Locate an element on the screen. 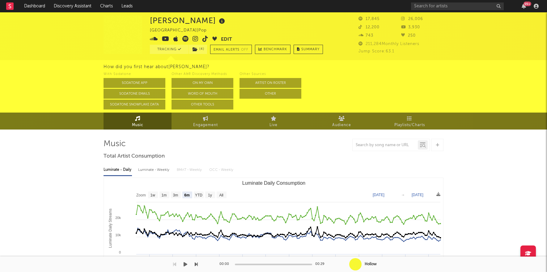 This screenshot has height=272, width=547. text: Luminate Daily Consumption is located at coordinates (274, 183).